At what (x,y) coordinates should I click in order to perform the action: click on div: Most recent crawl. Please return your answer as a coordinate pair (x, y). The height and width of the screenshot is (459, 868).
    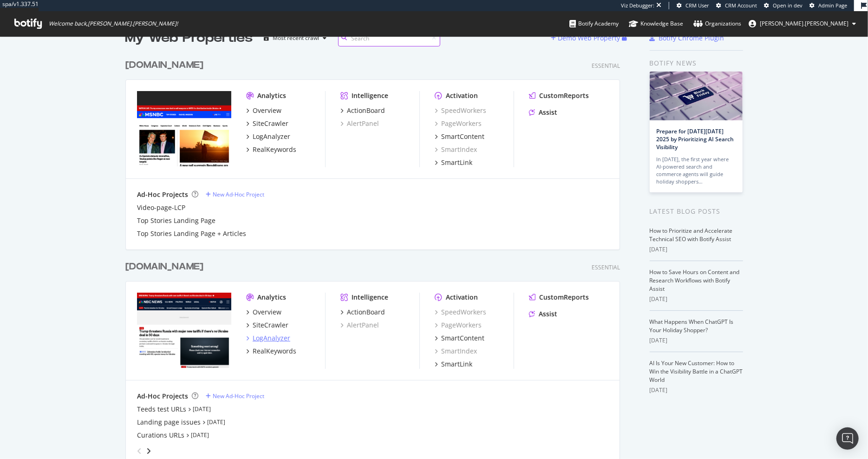
    Looking at the image, I should click on (296, 38).